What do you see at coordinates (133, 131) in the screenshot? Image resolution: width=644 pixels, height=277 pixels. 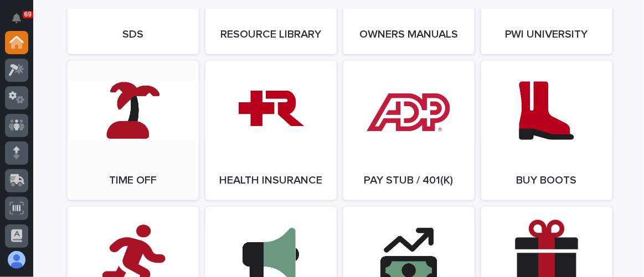 I see `a: Time Off` at bounding box center [133, 131].